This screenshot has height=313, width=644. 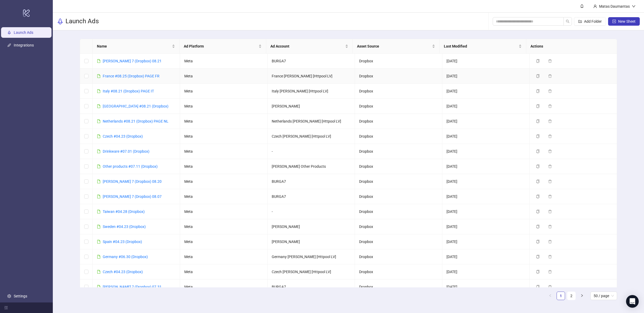 I want to click on a: Sweden #04.23 (Dropbox), so click(x=124, y=226).